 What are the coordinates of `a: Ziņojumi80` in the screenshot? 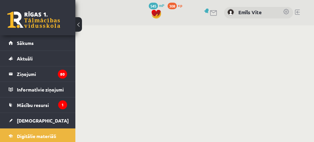 It's located at (38, 74).